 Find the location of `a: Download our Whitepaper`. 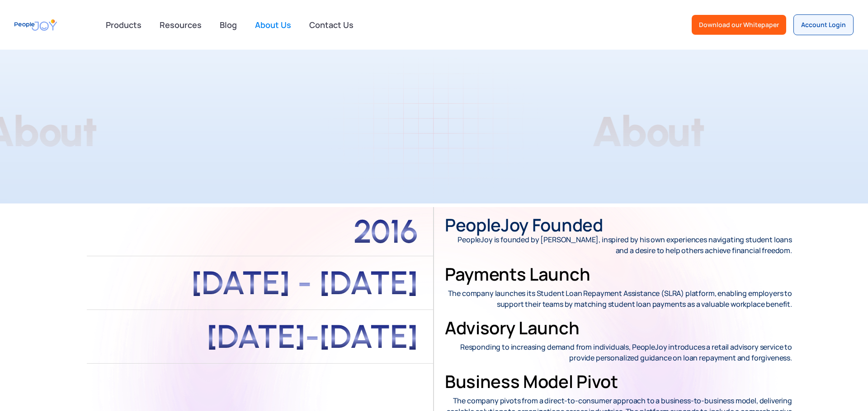

a: Download our Whitepaper is located at coordinates (739, 25).